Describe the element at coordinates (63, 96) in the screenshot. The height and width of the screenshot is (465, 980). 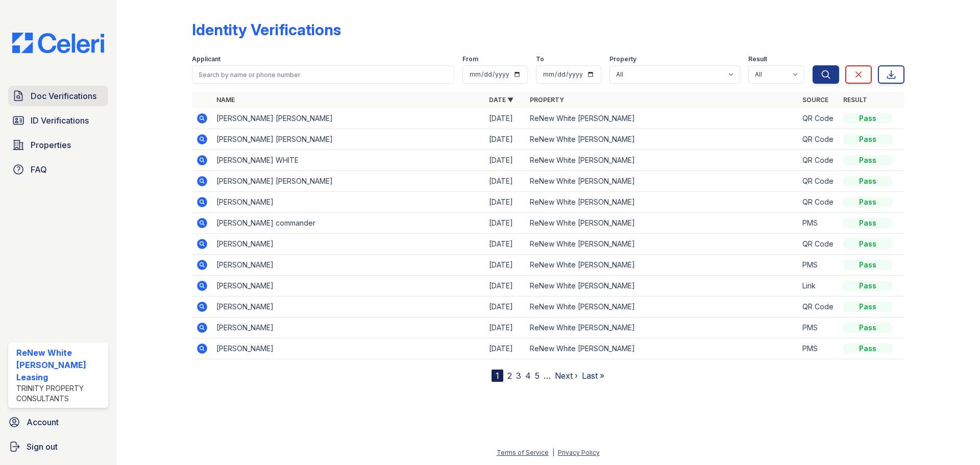
I see `span: Doc Verifications` at that location.